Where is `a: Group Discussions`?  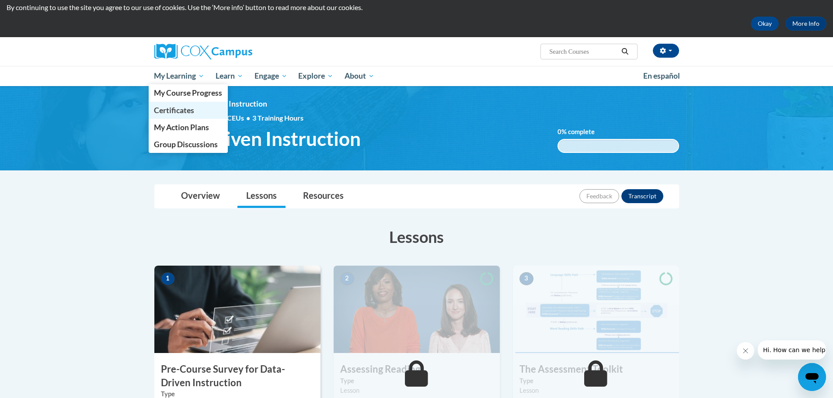
a: Group Discussions is located at coordinates (188, 144).